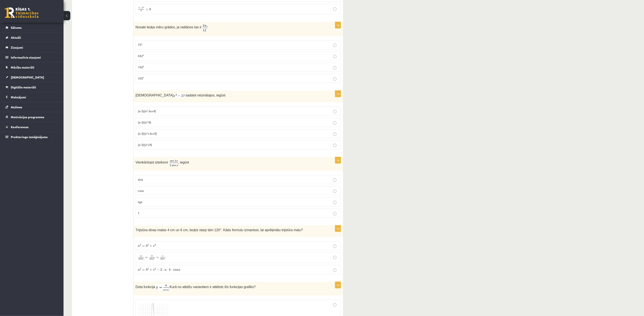  I want to click on span: (x-3)(x²+9), so click(145, 145).